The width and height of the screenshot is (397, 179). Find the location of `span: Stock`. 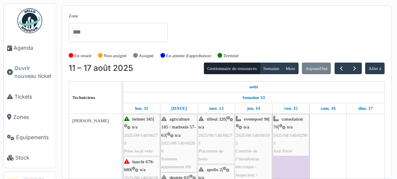

span: Stock is located at coordinates (34, 157).